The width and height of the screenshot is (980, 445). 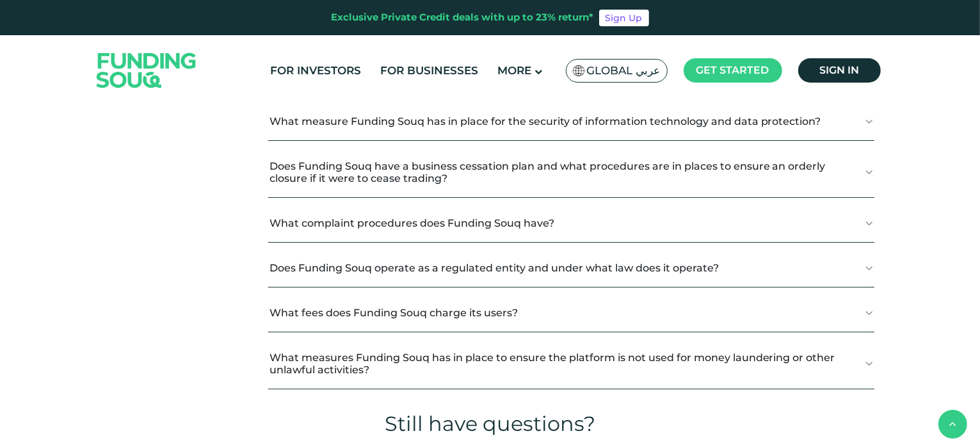 What do you see at coordinates (623, 70) in the screenshot?
I see `span: Global عربي` at bounding box center [623, 70].